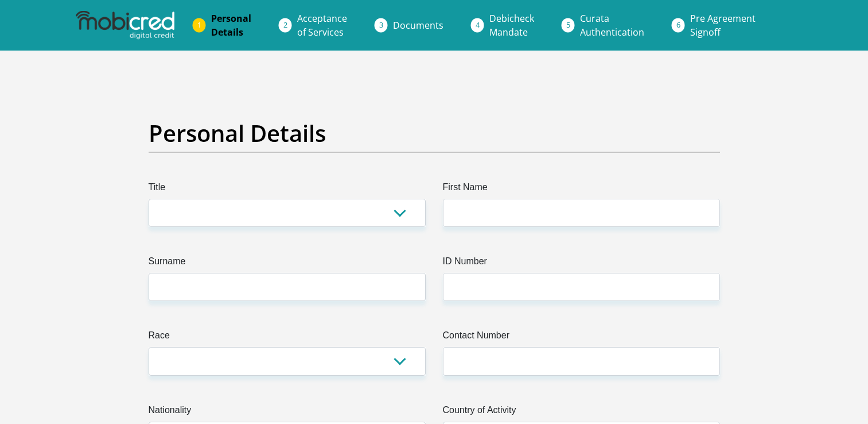 This screenshot has width=868, height=424. I want to click on label: First Name, so click(581, 189).